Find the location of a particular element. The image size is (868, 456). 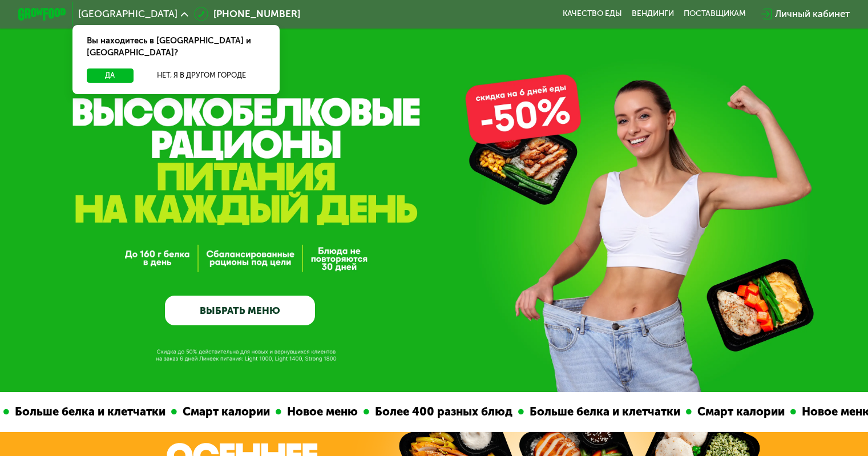

div: Новое меню is located at coordinates (319, 411).